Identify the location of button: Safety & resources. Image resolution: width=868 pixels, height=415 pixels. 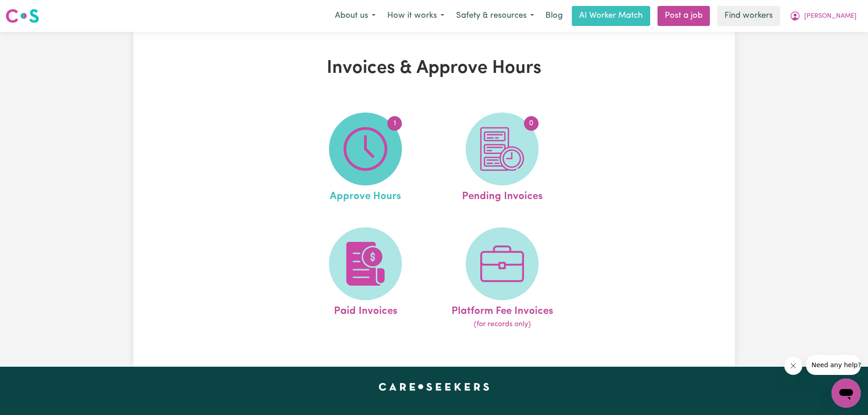
(495, 16).